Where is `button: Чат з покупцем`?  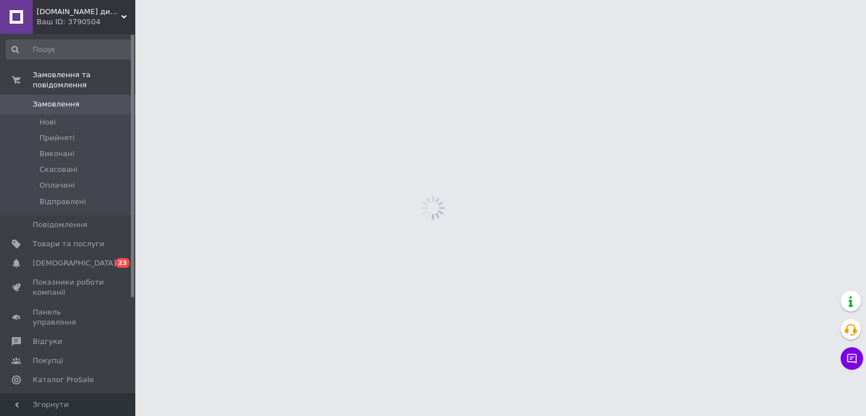 button: Чат з покупцем is located at coordinates (852, 358).